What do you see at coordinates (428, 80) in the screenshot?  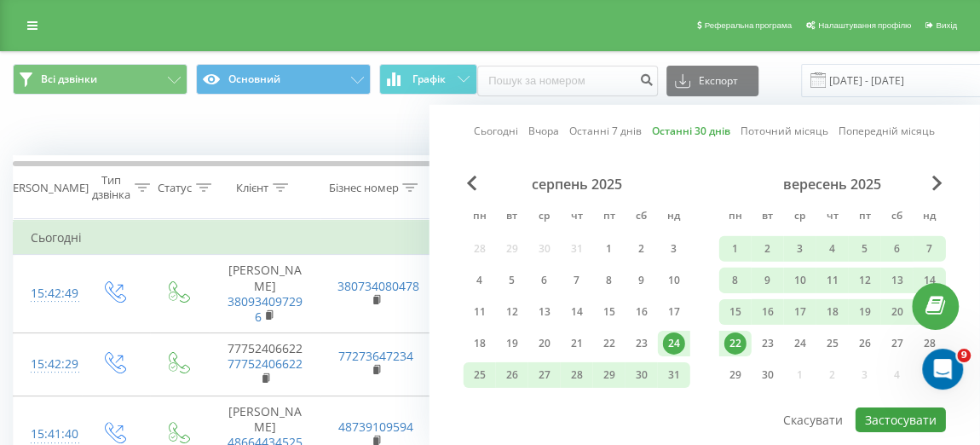 I see `button: Графік` at bounding box center [428, 80].